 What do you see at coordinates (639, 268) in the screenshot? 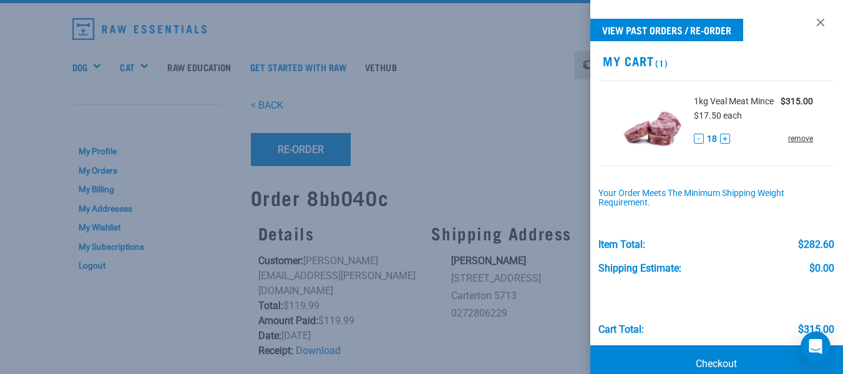
I see `div: Shipping Estimate:` at bounding box center [639, 268].